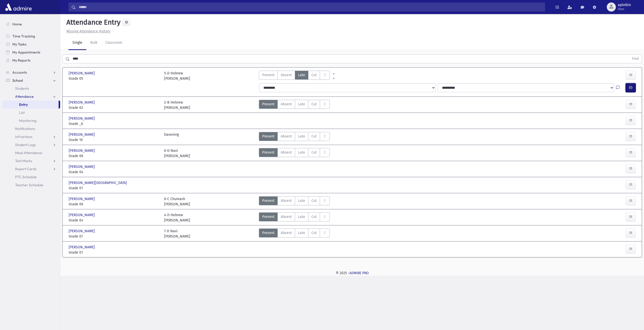 The width and height of the screenshot is (644, 330). What do you see at coordinates (352, 273) in the screenshot?
I see `div: © 2025 -` at bounding box center [352, 273].